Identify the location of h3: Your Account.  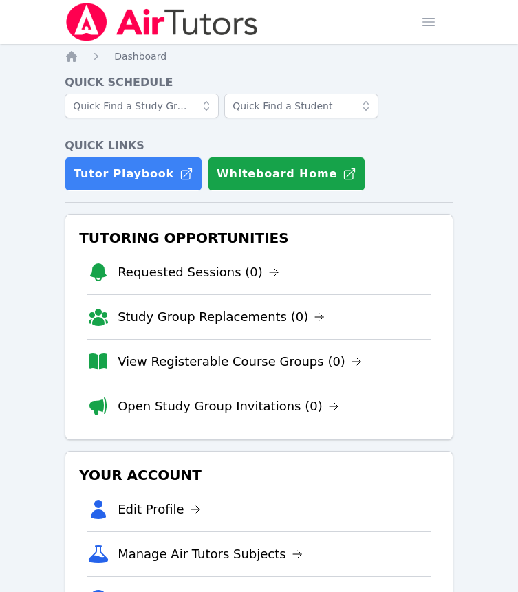
(258, 475).